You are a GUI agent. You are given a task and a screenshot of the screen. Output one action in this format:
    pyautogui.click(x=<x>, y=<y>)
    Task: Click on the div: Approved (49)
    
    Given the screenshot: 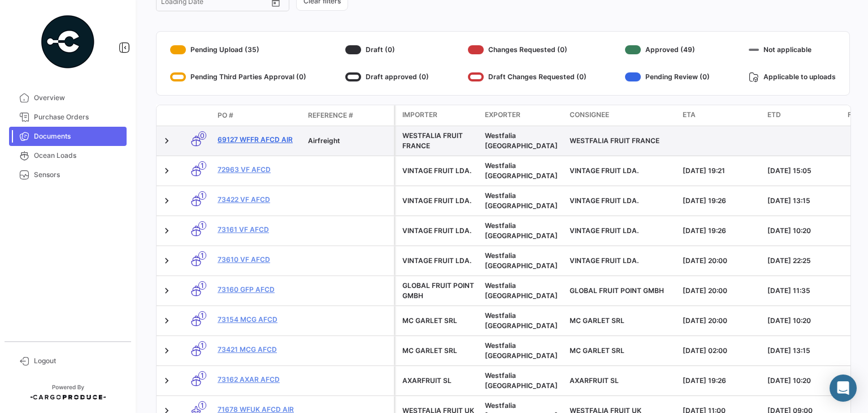 What is the action you would take?
    pyautogui.click(x=667, y=50)
    